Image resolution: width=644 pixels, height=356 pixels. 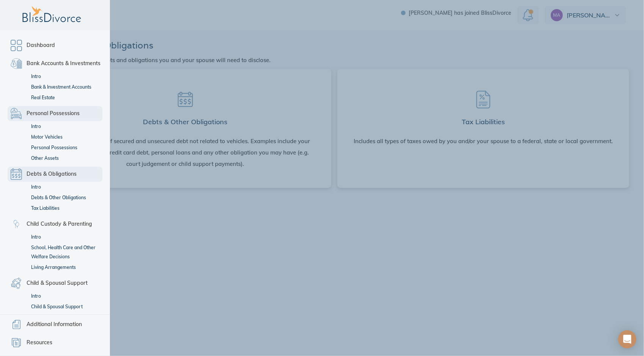 What do you see at coordinates (64, 137) in the screenshot?
I see `a: Motor Vehicles` at bounding box center [64, 137].